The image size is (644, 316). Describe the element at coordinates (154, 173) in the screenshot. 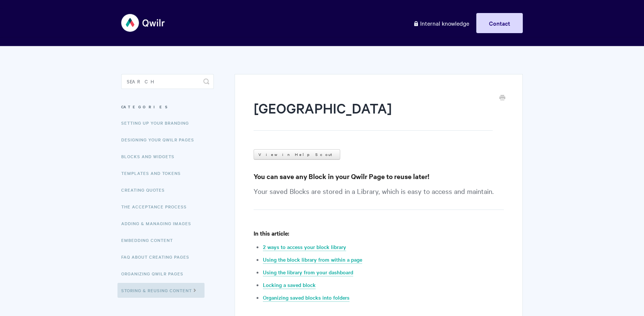

I see `a: Templates and Tokens` at that location.